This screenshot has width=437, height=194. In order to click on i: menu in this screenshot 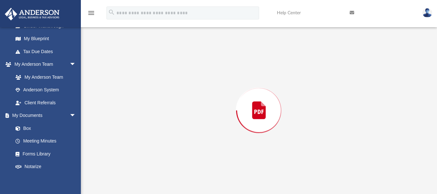, I will do `click(91, 13)`.